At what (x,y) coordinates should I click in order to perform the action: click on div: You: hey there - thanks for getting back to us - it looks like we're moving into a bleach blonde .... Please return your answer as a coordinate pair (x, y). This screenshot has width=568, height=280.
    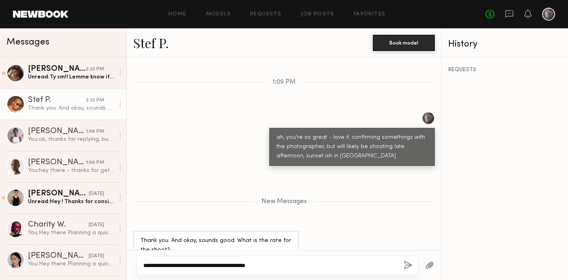
    Looking at the image, I should click on (71, 171).